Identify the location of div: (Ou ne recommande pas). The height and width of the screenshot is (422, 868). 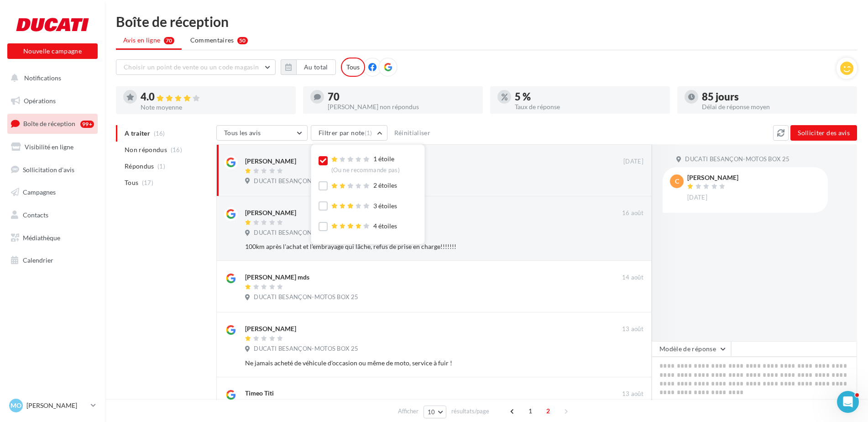
(366, 170).